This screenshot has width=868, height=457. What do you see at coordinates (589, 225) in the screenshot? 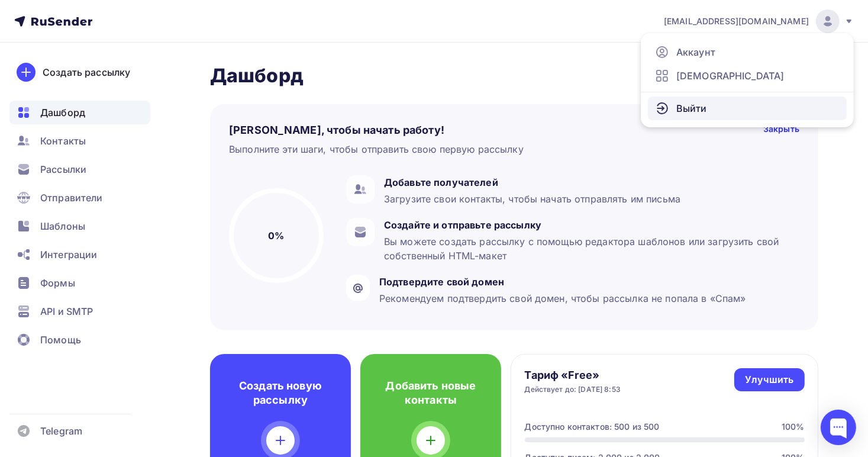
I see `div: Создайте и отправьте рассылку` at bounding box center [589, 225].